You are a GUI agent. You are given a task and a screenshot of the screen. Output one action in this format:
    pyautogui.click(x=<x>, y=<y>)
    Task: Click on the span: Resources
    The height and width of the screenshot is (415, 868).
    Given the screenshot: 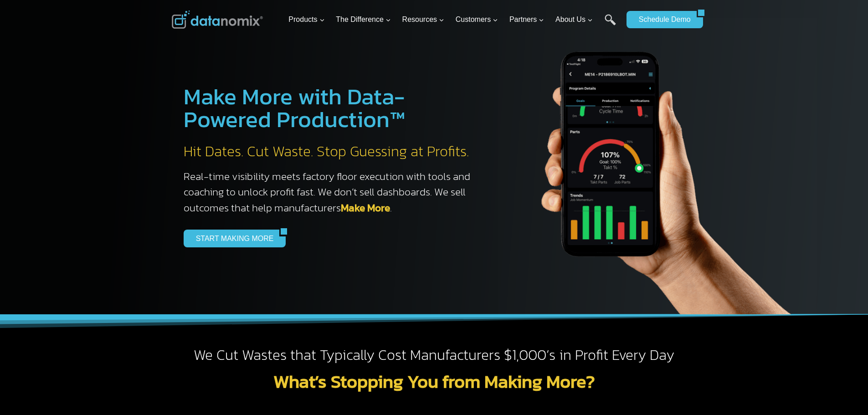 What is the action you would take?
    pyautogui.click(x=423, y=19)
    